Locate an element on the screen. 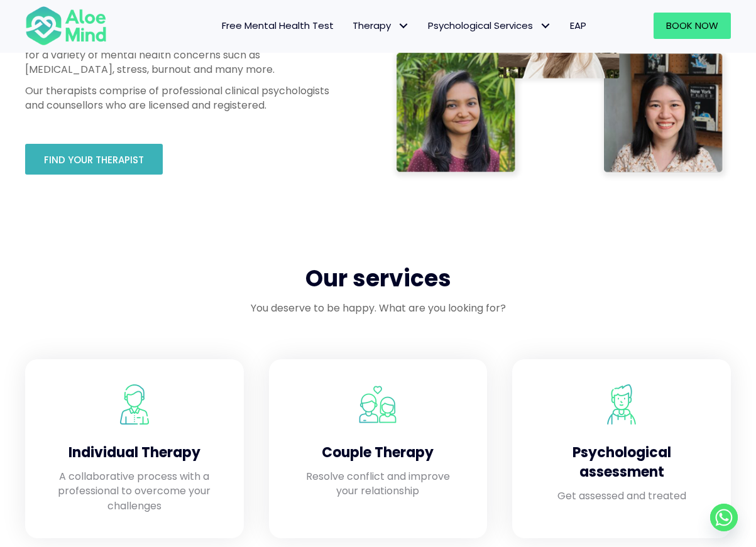 This screenshot has width=756, height=547. p: Get assessed and treated is located at coordinates (621, 495).